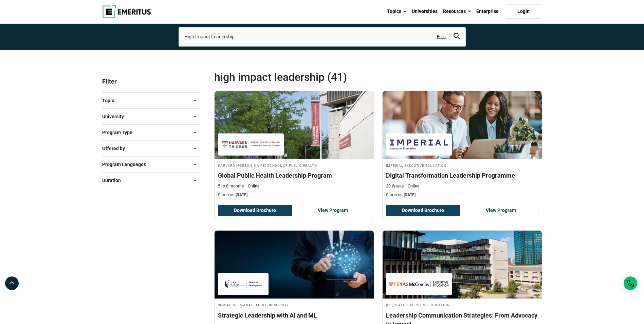  I want to click on img: Global Public Health Leadership Program | Online Healthcare Course, so click(294, 125).